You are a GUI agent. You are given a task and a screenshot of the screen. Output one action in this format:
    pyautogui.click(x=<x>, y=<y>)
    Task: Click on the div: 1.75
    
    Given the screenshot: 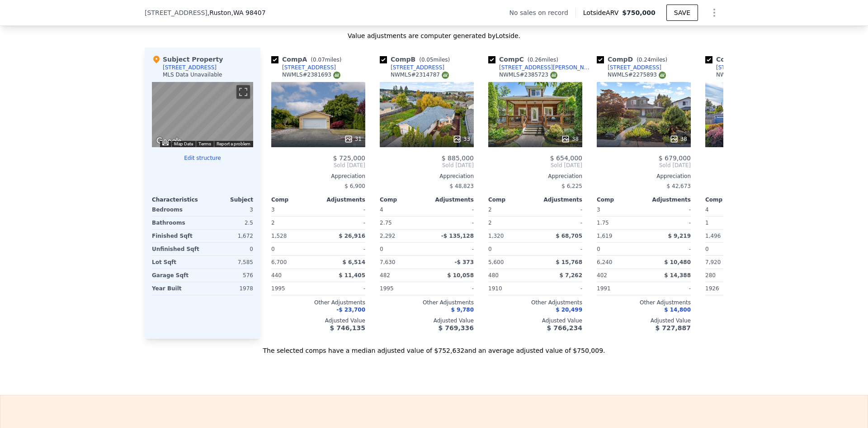 What is the action you would take?
    pyautogui.click(x=620, y=223)
    